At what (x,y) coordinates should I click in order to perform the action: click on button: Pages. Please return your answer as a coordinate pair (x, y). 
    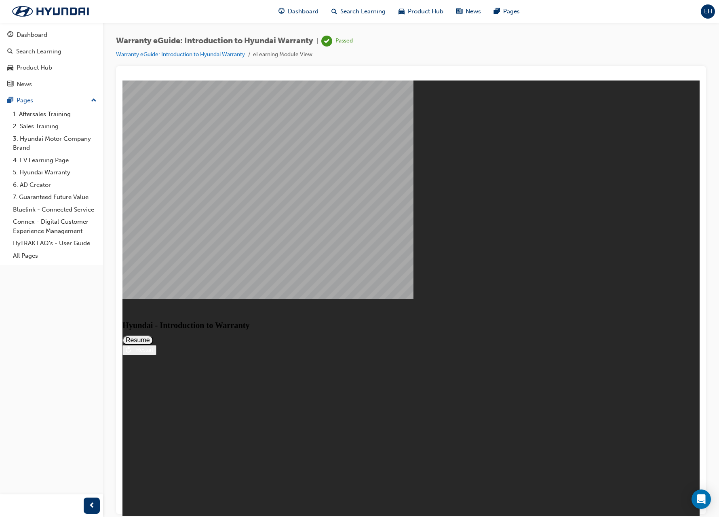
    Looking at the image, I should click on (51, 100).